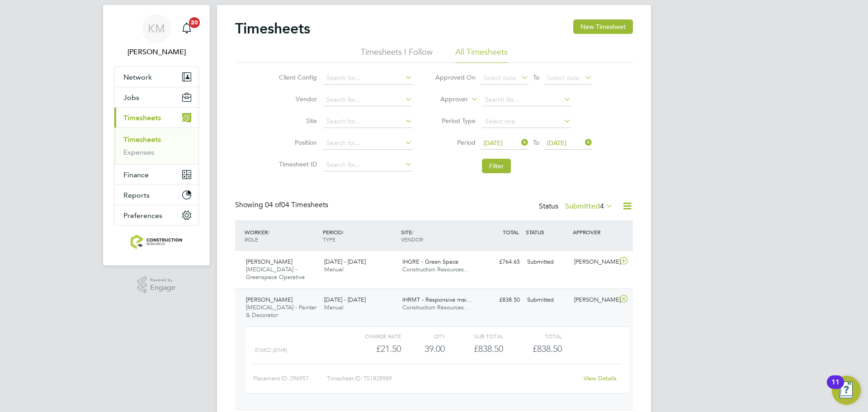  Describe the element at coordinates (157, 242) in the screenshot. I see `img: construction-resources-logo-retina.png` at that location.